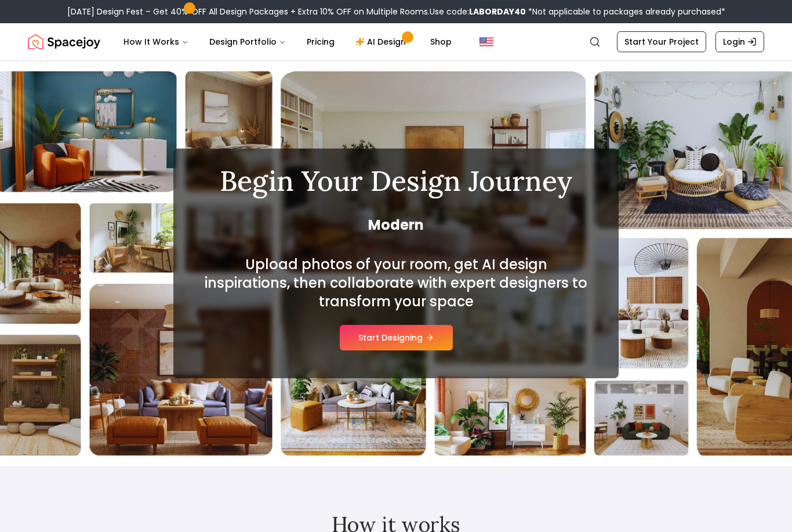 The width and height of the screenshot is (792, 532). I want to click on a: Pricing, so click(320, 42).